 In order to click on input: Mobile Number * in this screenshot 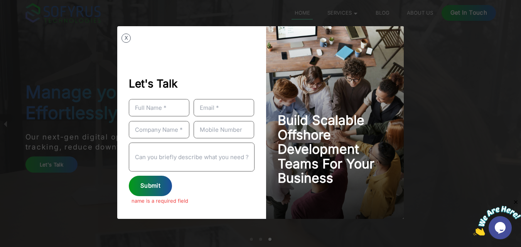, I will do `click(224, 129)`.